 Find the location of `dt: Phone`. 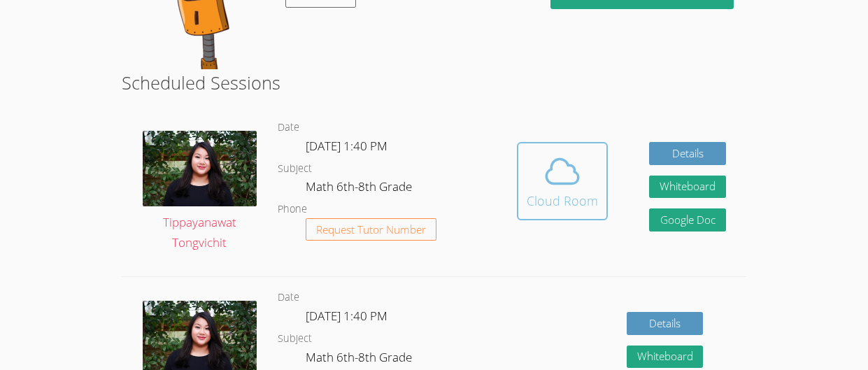

dt: Phone is located at coordinates (293, 209).